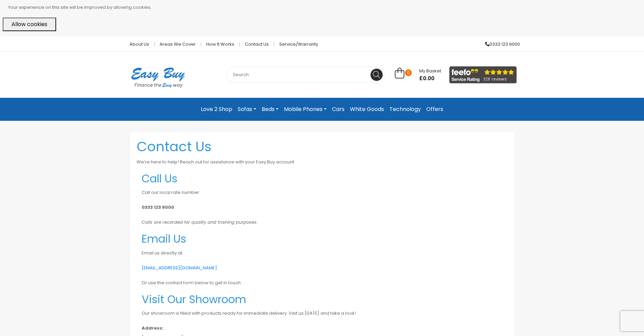  Describe the element at coordinates (338, 109) in the screenshot. I see `a: Cars` at that location.